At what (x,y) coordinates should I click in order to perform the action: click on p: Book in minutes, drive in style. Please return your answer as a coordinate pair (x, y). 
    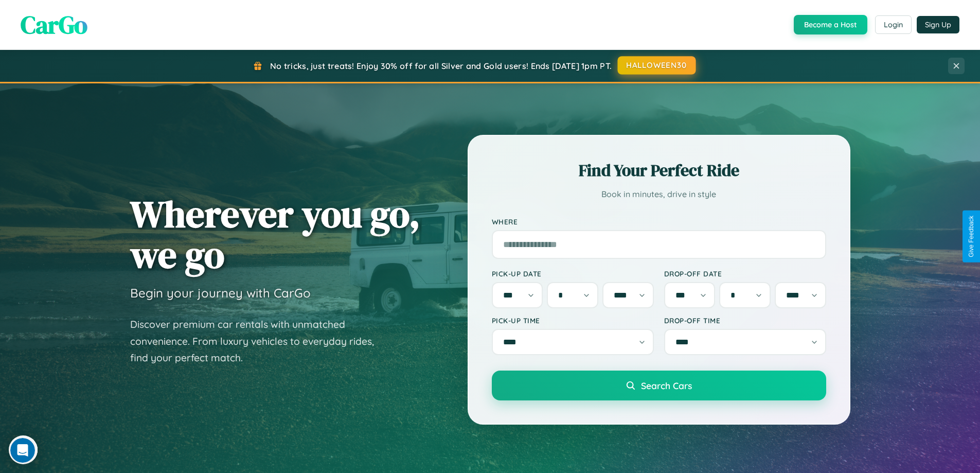
    Looking at the image, I should click on (659, 194).